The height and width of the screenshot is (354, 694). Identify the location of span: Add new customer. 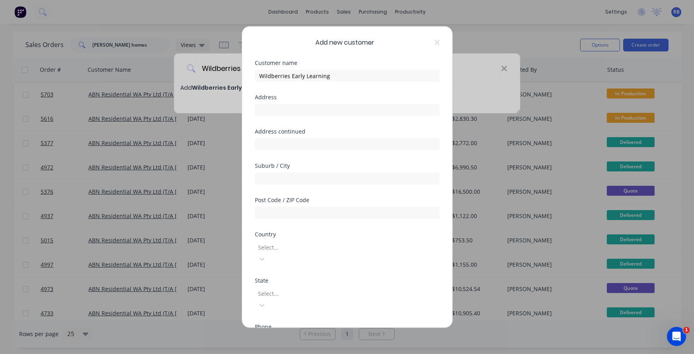
(345, 43).